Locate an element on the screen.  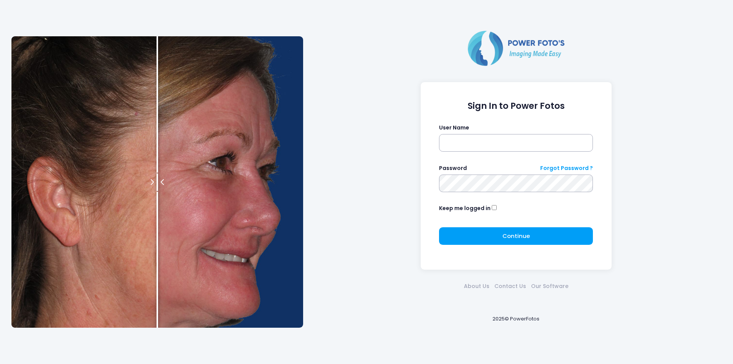
a: Forgot Password ? is located at coordinates (567, 168).